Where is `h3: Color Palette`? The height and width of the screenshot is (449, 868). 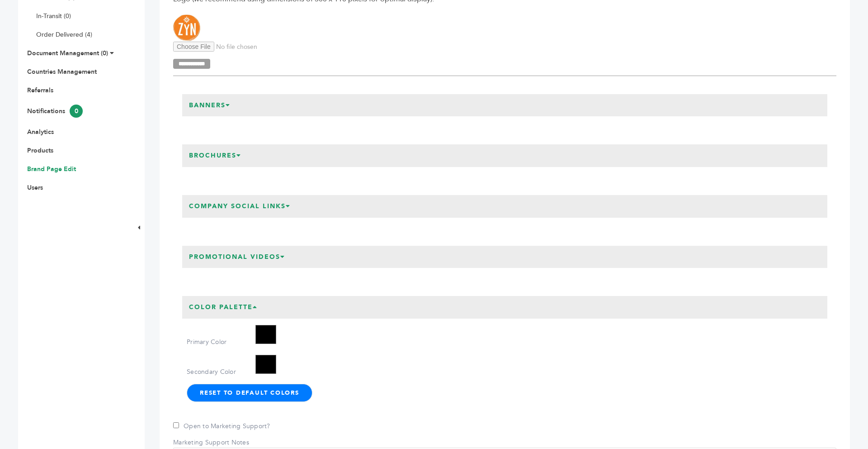 h3: Color Palette is located at coordinates (223, 307).